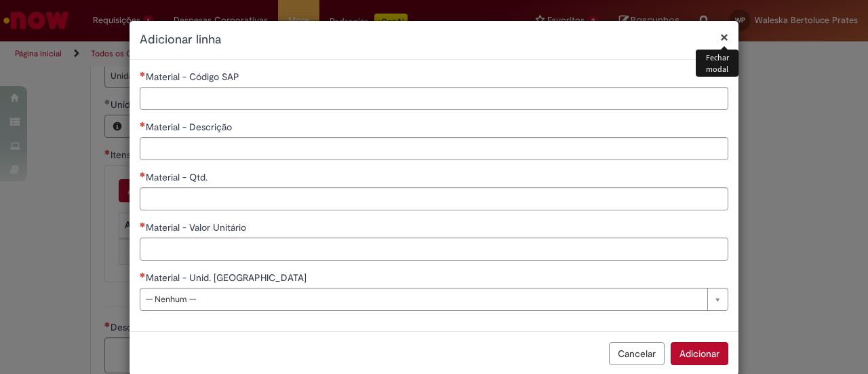 The width and height of the screenshot is (868, 374). Describe the element at coordinates (699, 353) in the screenshot. I see `button: Adicionar` at that location.